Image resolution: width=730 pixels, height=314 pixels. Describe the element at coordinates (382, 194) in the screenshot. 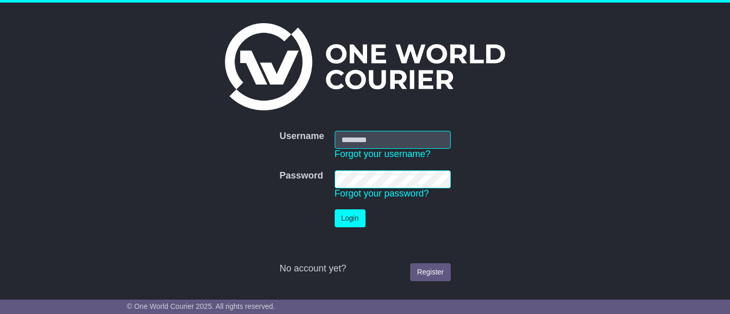

I see `a: Forgot your password?` at that location.